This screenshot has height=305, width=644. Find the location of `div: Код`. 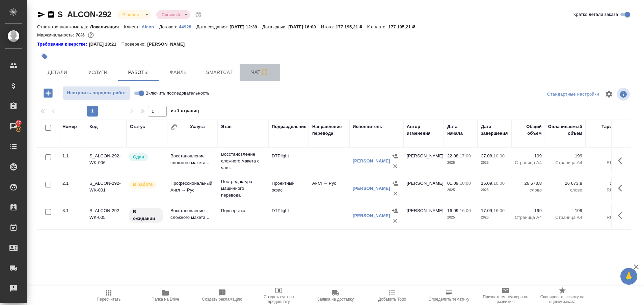

div: Код is located at coordinates (93, 127).